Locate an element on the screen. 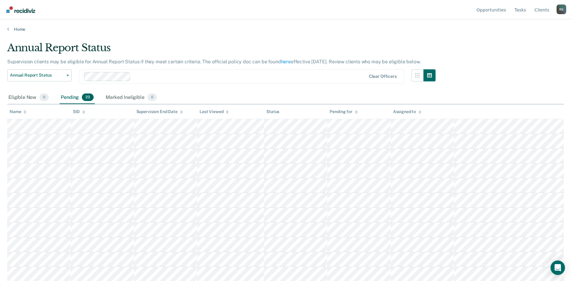  div: Supervision End Date is located at coordinates (160, 111).